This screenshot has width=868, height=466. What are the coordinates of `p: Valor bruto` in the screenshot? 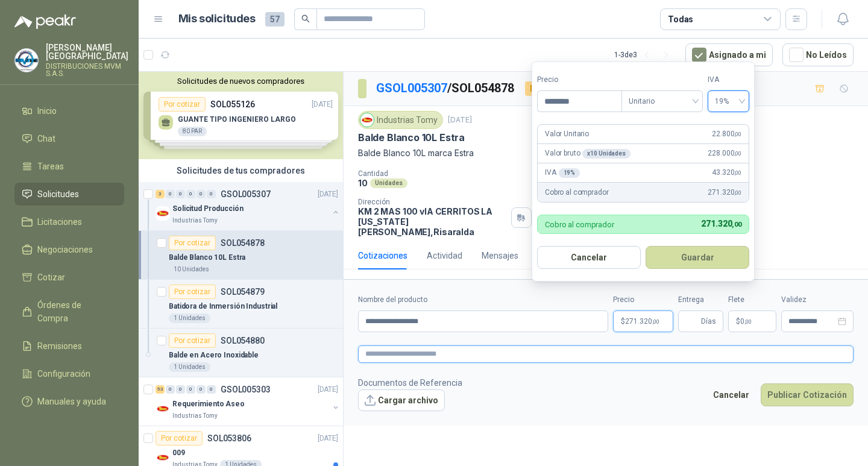 It's located at (588, 153).